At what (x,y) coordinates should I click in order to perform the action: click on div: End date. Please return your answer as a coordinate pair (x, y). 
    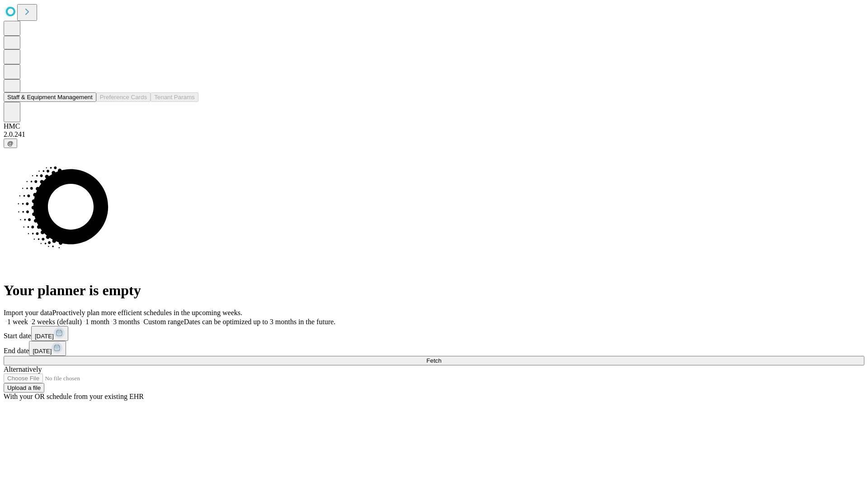
    Looking at the image, I should click on (434, 348).